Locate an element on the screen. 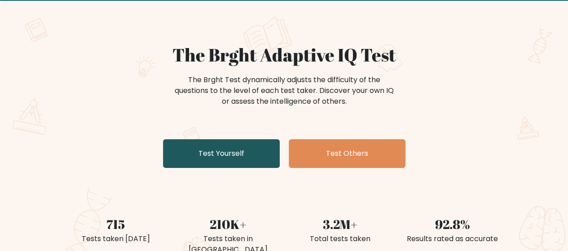  a: Test Yourself is located at coordinates (221, 153).